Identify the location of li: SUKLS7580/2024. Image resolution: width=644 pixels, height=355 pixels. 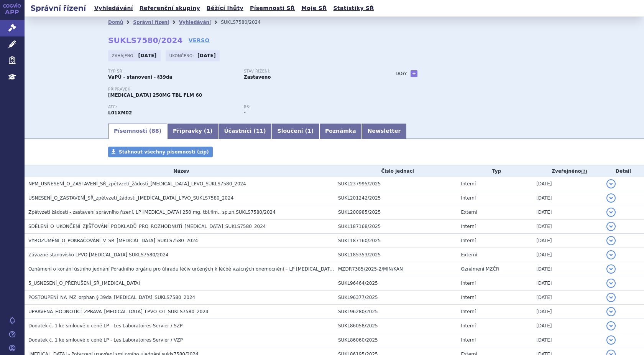
(246, 22).